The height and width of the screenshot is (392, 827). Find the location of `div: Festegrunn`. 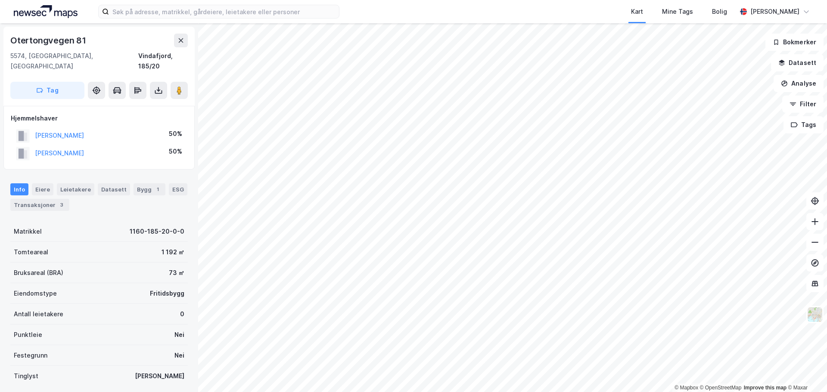

div: Festegrunn is located at coordinates (31, 356).